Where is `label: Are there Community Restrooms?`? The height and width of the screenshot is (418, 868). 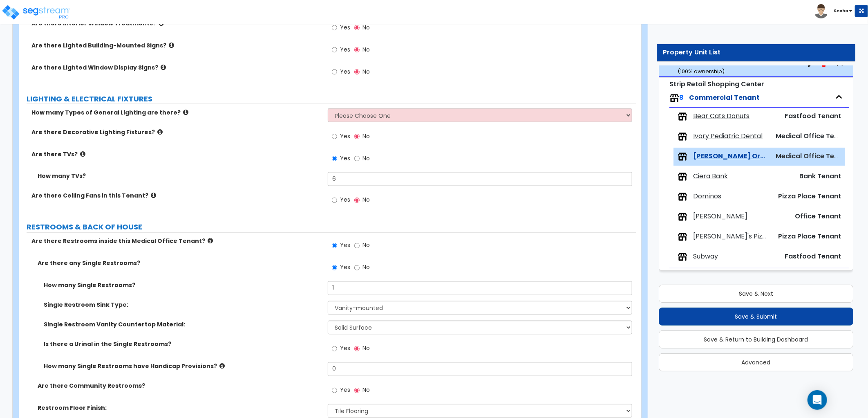 label: Are there Community Restrooms? is located at coordinates (180, 386).